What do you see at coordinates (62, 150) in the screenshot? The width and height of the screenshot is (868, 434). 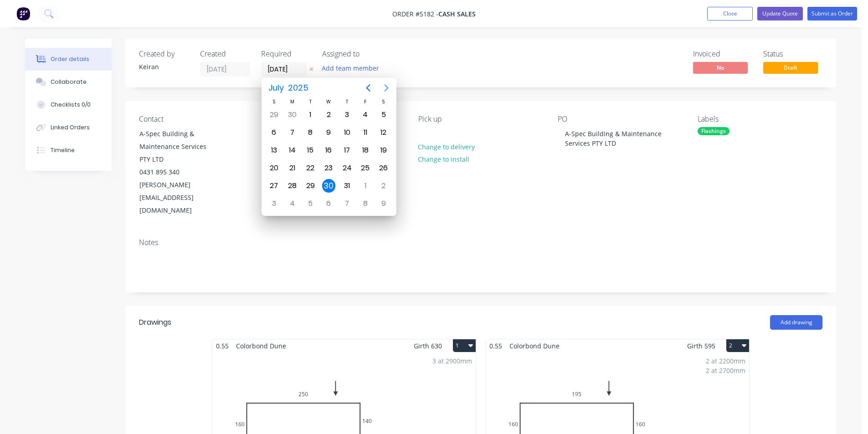 I see `div: Timeline` at bounding box center [62, 150].